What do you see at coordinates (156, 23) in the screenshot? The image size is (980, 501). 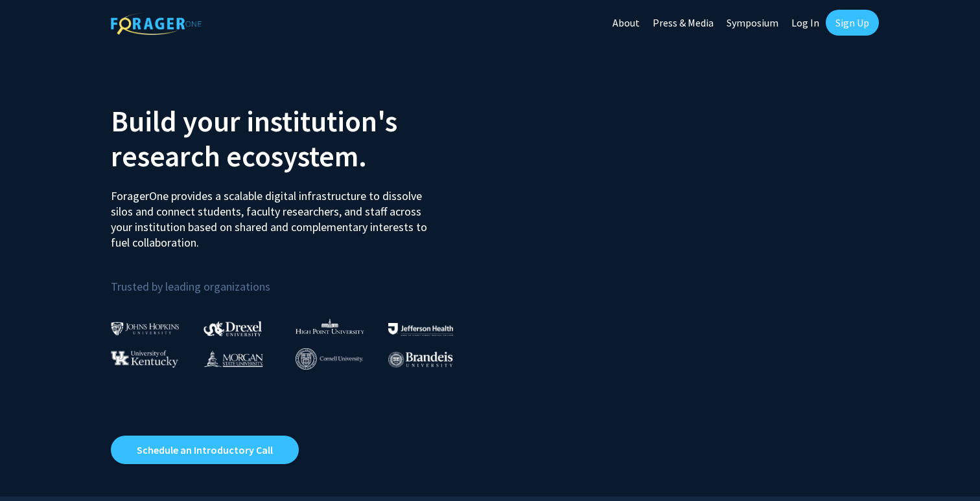 I see `img: ForagerOne Logo` at bounding box center [156, 23].